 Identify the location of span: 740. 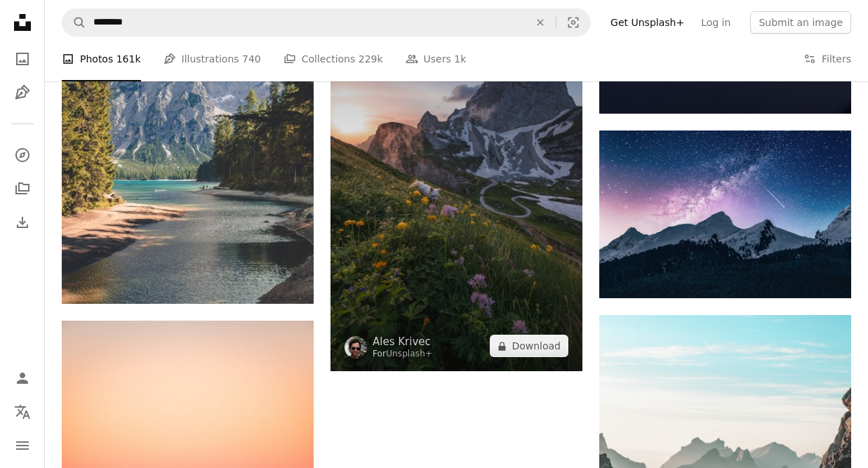
(251, 59).